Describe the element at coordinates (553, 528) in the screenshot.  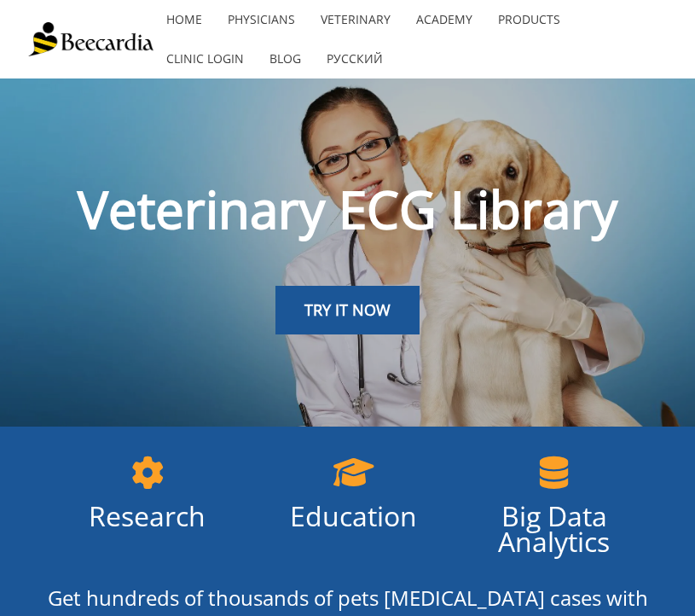
I see `span: Big Data Analytics` at that location.